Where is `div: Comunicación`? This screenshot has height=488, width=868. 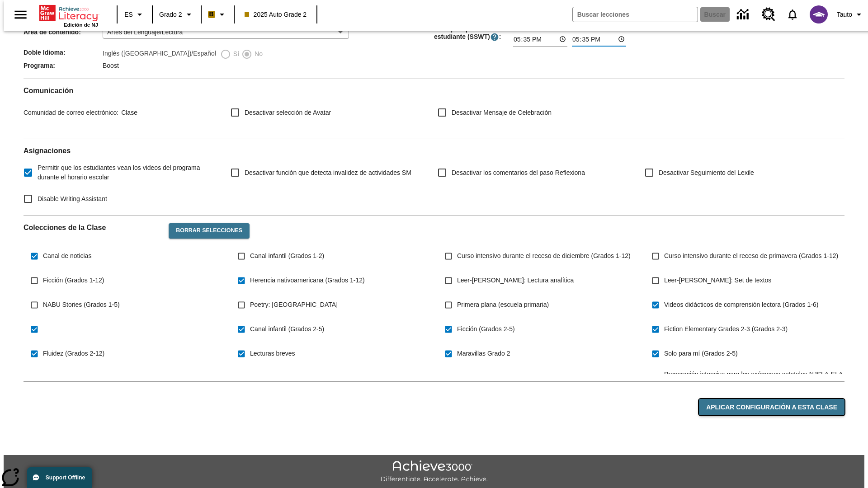 div: Comunicación is located at coordinates (434, 108).